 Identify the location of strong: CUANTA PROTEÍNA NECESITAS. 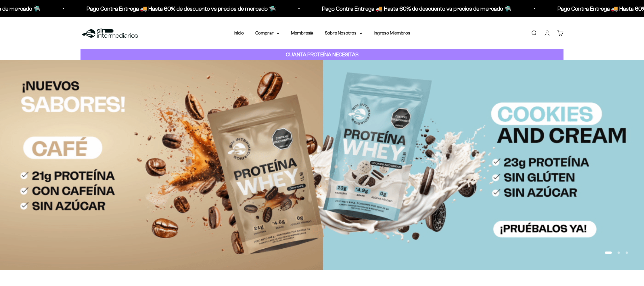
(322, 55).